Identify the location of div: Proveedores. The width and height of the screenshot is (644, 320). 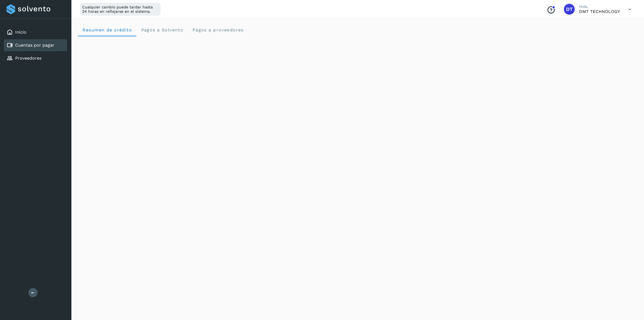
(35, 58).